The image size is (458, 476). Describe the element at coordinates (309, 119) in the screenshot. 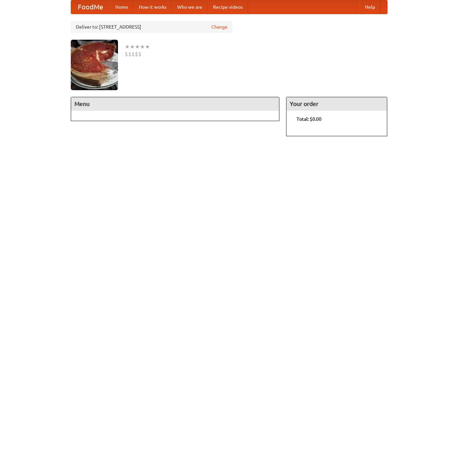

I see `b: Total: $0.00` at that location.